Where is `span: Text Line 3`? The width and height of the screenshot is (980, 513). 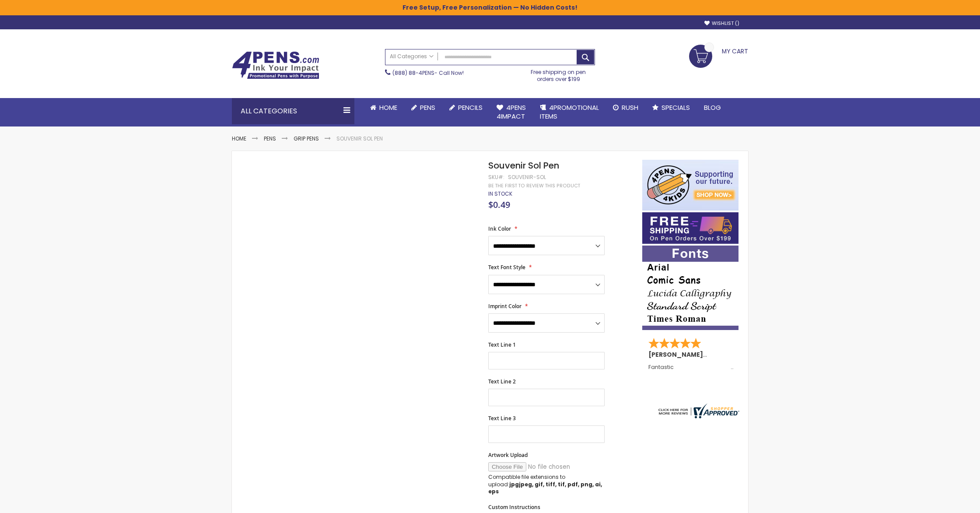
span: Text Line 3 is located at coordinates (502, 418).